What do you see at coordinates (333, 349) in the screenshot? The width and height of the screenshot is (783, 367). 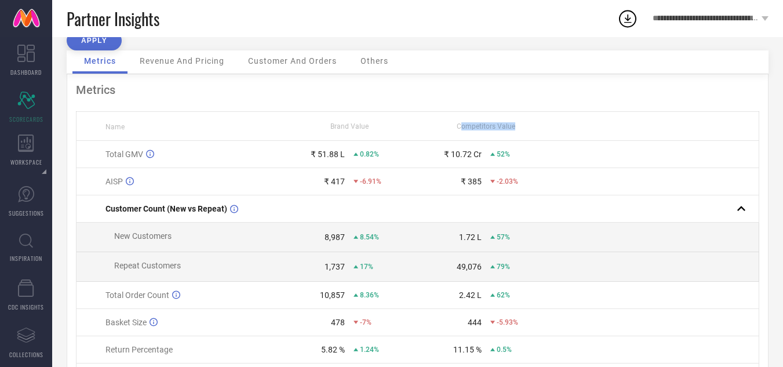 I see `div: 5.82 %` at bounding box center [333, 349].